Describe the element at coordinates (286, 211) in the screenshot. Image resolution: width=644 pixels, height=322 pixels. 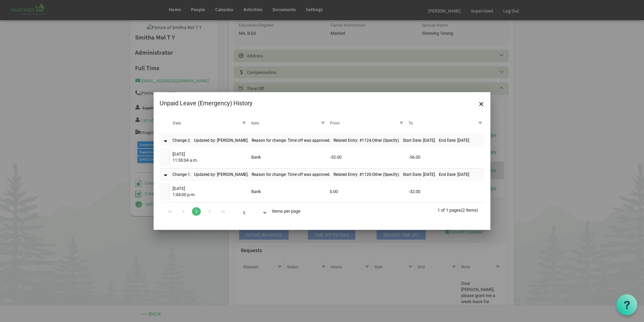
I see `span: Items per page` at that location.